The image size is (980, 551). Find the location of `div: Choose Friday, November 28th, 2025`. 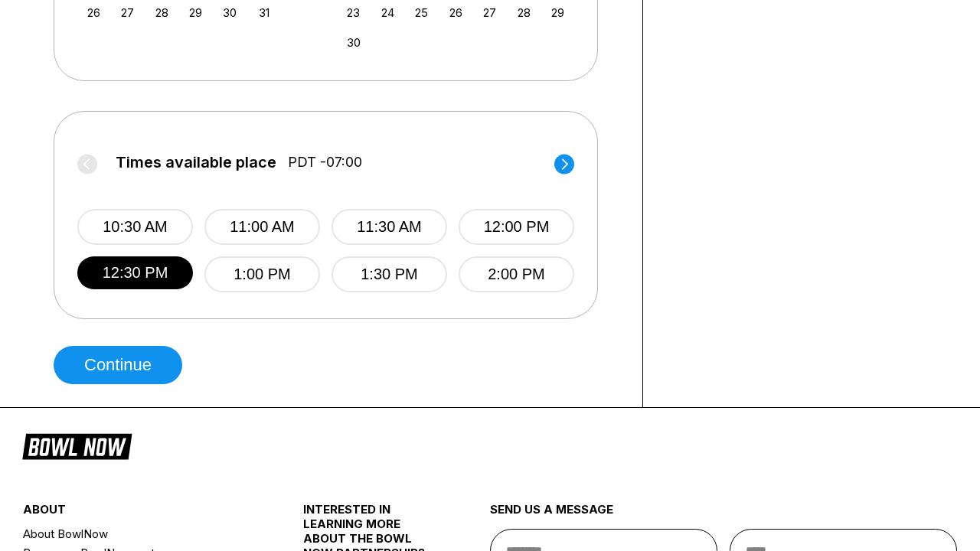

div: Choose Friday, November 28th, 2025 is located at coordinates (523, 13).